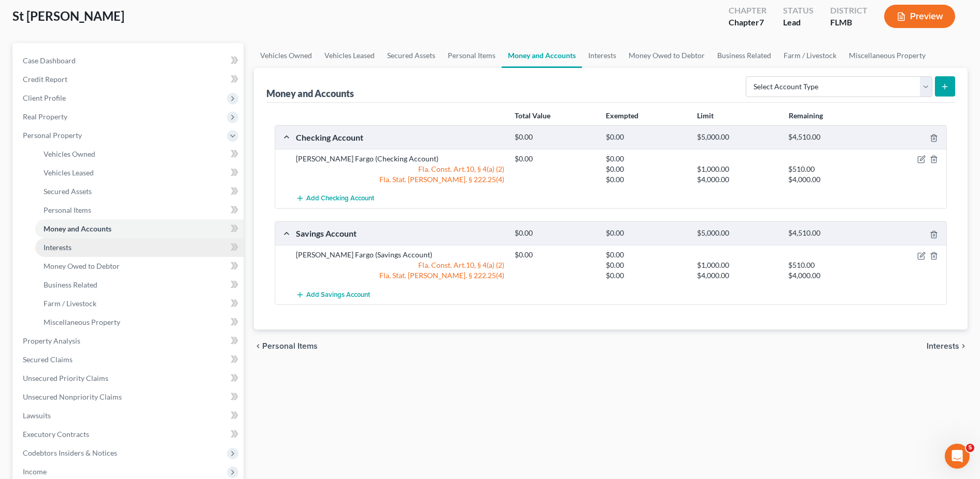 The height and width of the screenshot is (479, 980). What do you see at coordinates (970, 448) in the screenshot?
I see `span: 5` at bounding box center [970, 448].